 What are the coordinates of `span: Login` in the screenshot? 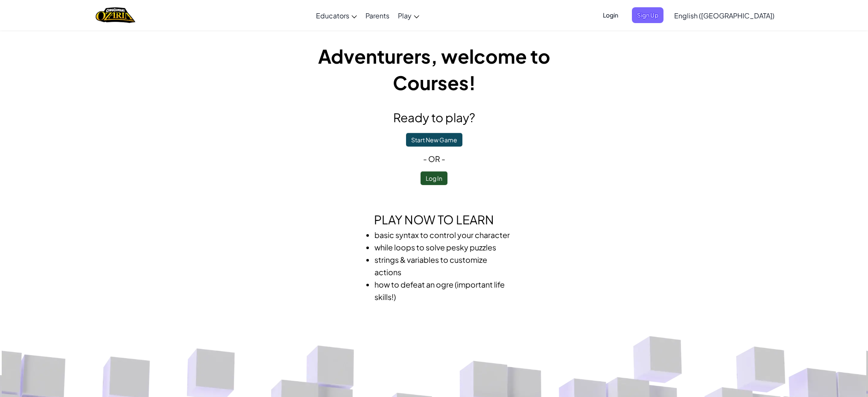 It's located at (611, 15).